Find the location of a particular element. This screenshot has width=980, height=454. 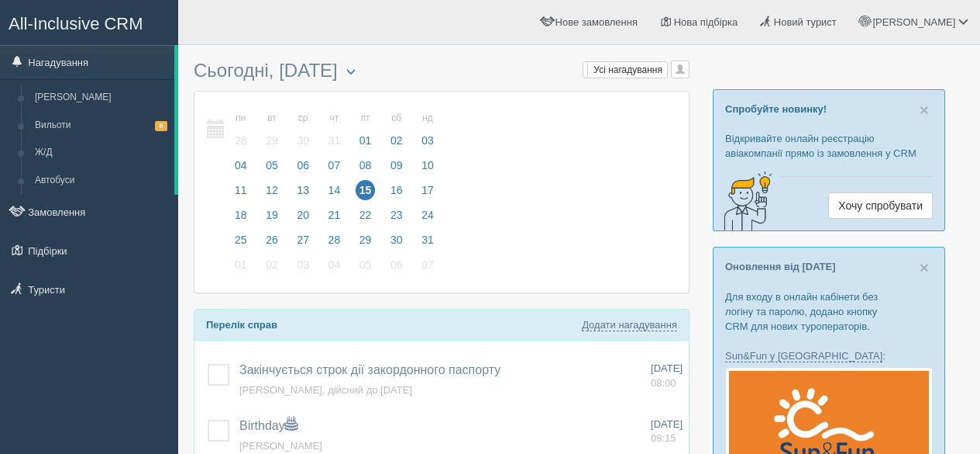

span: 10 is located at coordinates (427, 165).